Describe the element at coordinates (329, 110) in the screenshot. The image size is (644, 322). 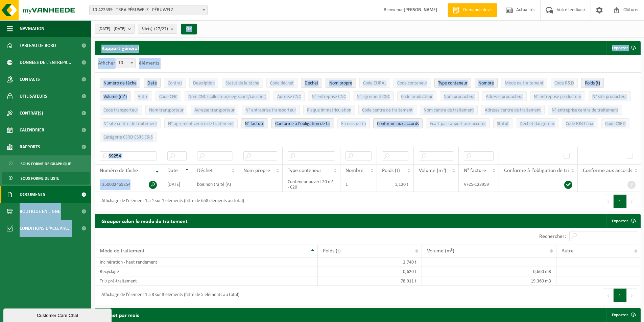
I see `span: Plaque immatriculation` at that location.